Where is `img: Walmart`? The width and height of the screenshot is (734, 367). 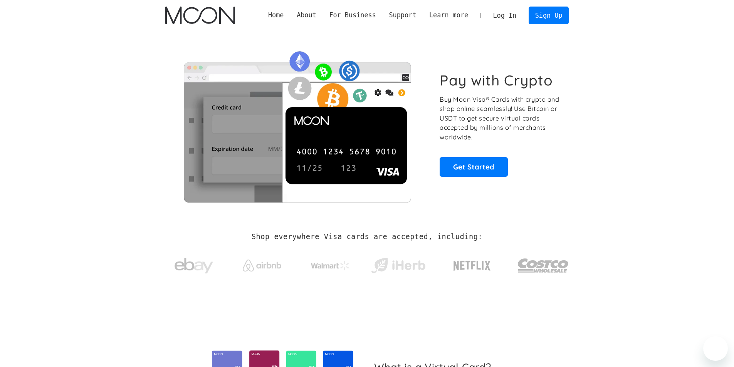 img: Walmart is located at coordinates (330, 266).